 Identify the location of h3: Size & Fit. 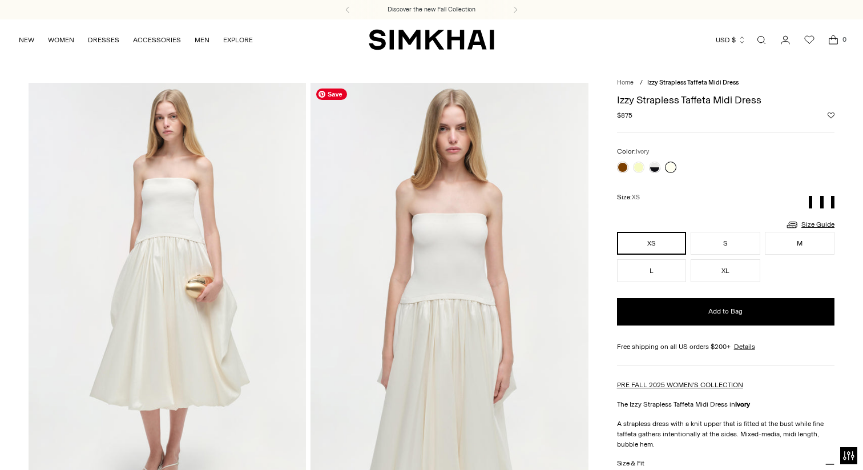
(630, 463).